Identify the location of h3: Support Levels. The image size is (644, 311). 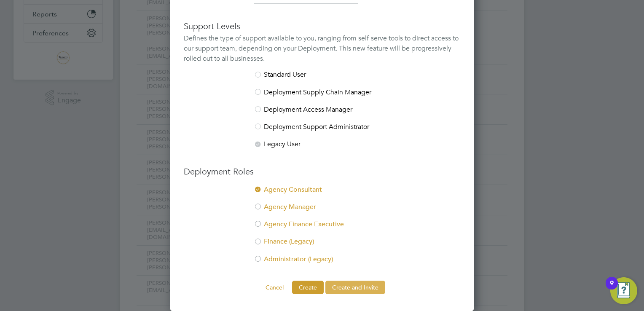
(322, 26).